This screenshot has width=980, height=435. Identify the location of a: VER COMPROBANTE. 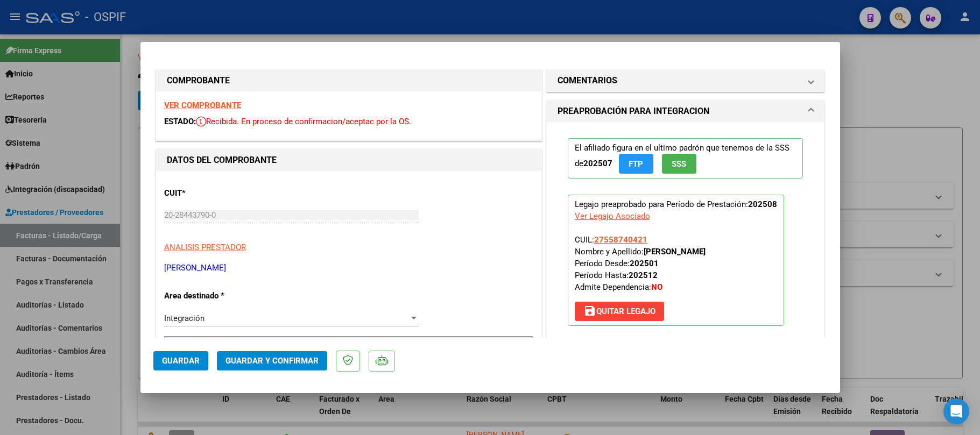
(202, 106).